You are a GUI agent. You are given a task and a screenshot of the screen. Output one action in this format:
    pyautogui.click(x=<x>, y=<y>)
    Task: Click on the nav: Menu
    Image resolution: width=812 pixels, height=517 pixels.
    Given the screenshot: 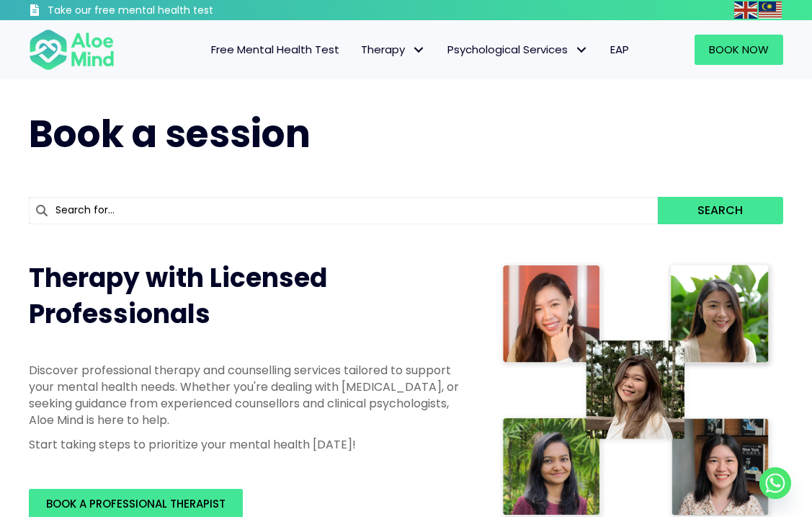 What is the action you would take?
    pyautogui.click(x=385, y=50)
    